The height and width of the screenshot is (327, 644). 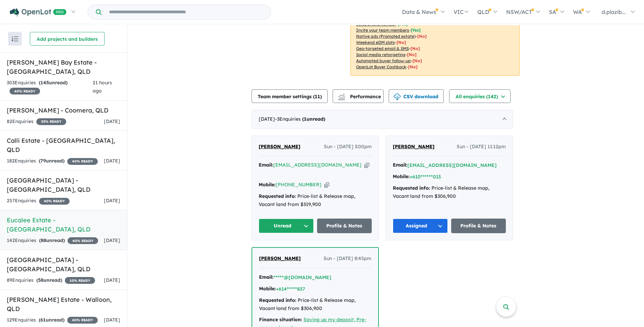 What do you see at coordinates (186, 12) in the screenshot?
I see `input: Try estate name, suburb, builder or developer` at bounding box center [186, 12].